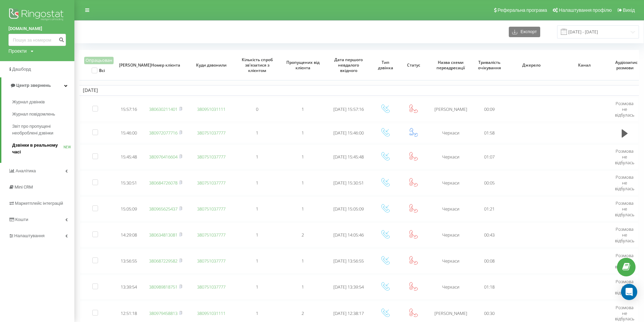 This screenshot has height=322, width=644. What do you see at coordinates (128, 183) in the screenshot?
I see `td: 15:30:51` at bounding box center [128, 183].